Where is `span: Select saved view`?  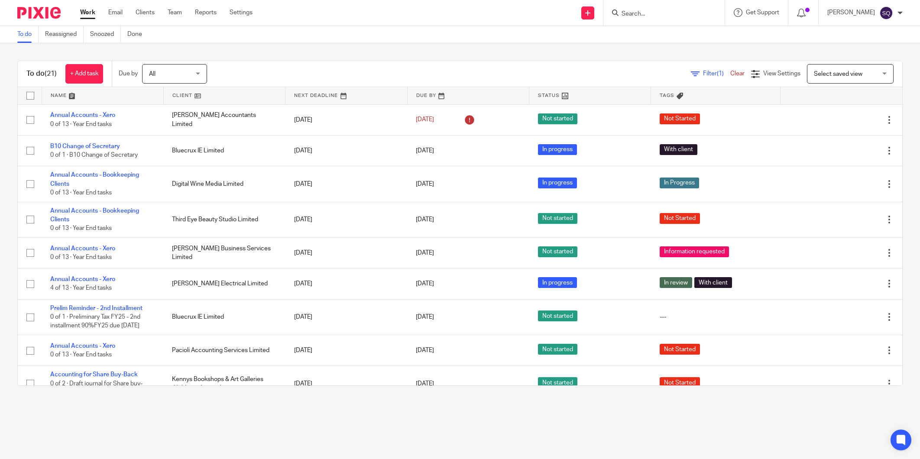
span: Select saved view is located at coordinates (838, 74).